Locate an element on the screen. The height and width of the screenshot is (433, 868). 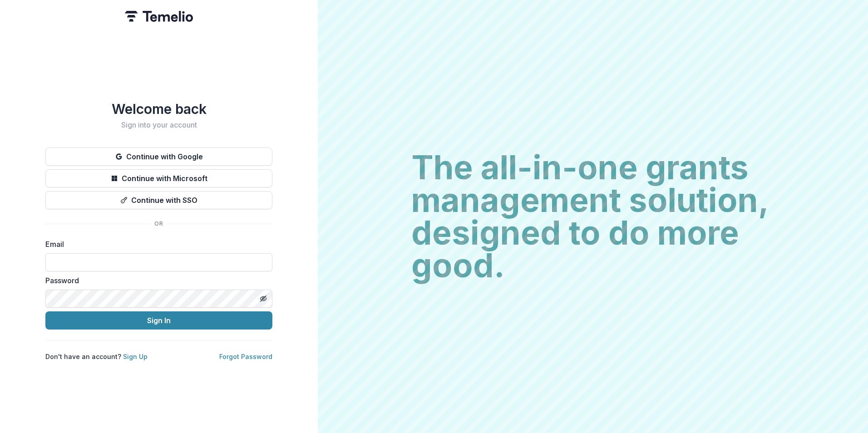
p: Don't have an account? is located at coordinates (96, 356).